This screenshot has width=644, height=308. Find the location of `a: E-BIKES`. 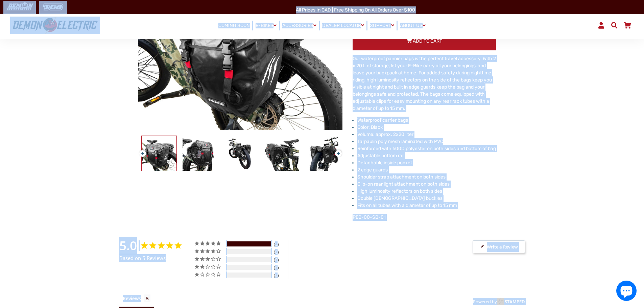

a: E-BIKES is located at coordinates (266, 25).